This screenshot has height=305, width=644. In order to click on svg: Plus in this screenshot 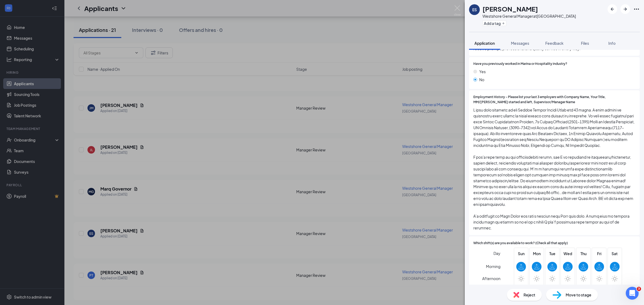, I will do `click(503, 24)`.